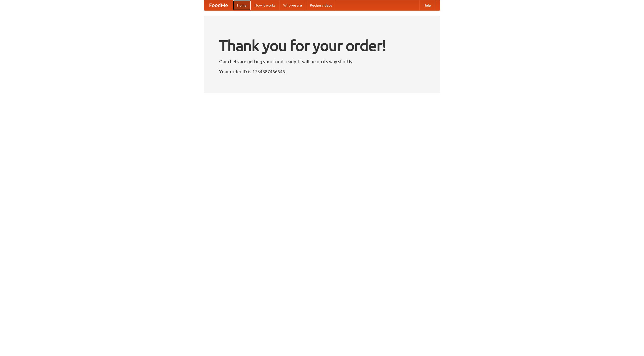 The height and width of the screenshot is (356, 644). What do you see at coordinates (293, 5) in the screenshot?
I see `a: Who we are` at bounding box center [293, 5].